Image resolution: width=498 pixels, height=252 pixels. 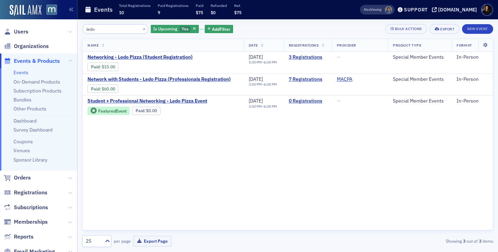 What do you see at coordinates (159, 12) in the screenshot?
I see `span: 9` at bounding box center [159, 12].